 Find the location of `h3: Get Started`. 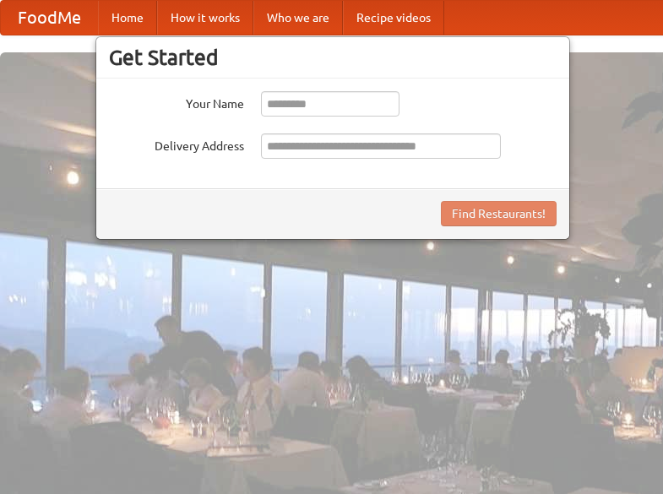

h3: Get Started is located at coordinates (333, 57).